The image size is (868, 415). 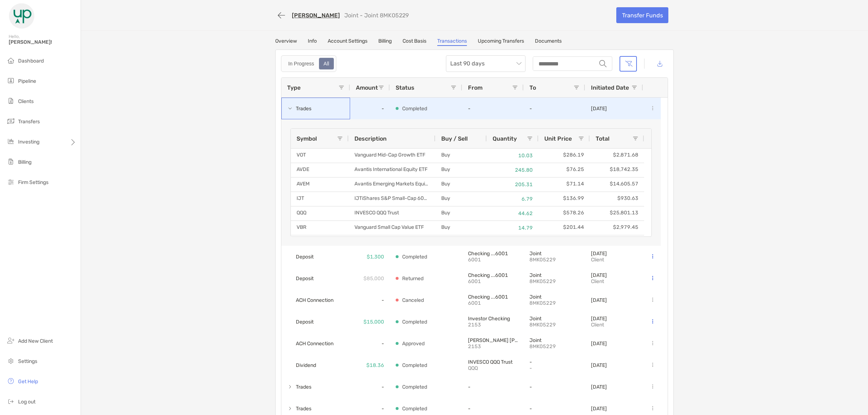 I want to click on div: VB, so click(x=320, y=242).